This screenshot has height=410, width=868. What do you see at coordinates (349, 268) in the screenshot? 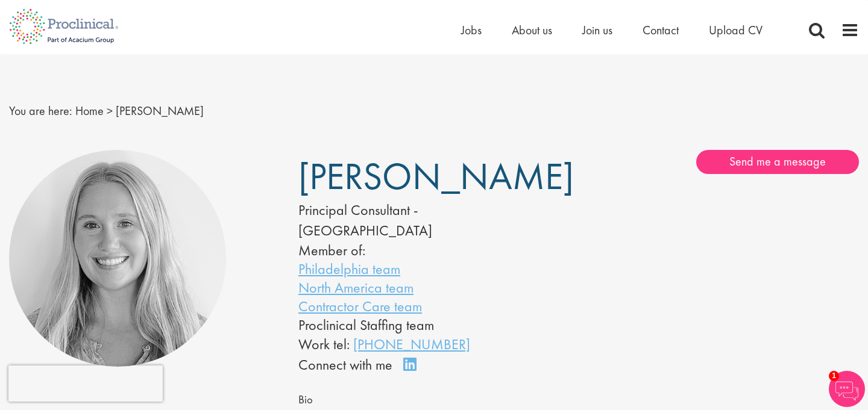
I see `a: Philadelphia team` at bounding box center [349, 268].